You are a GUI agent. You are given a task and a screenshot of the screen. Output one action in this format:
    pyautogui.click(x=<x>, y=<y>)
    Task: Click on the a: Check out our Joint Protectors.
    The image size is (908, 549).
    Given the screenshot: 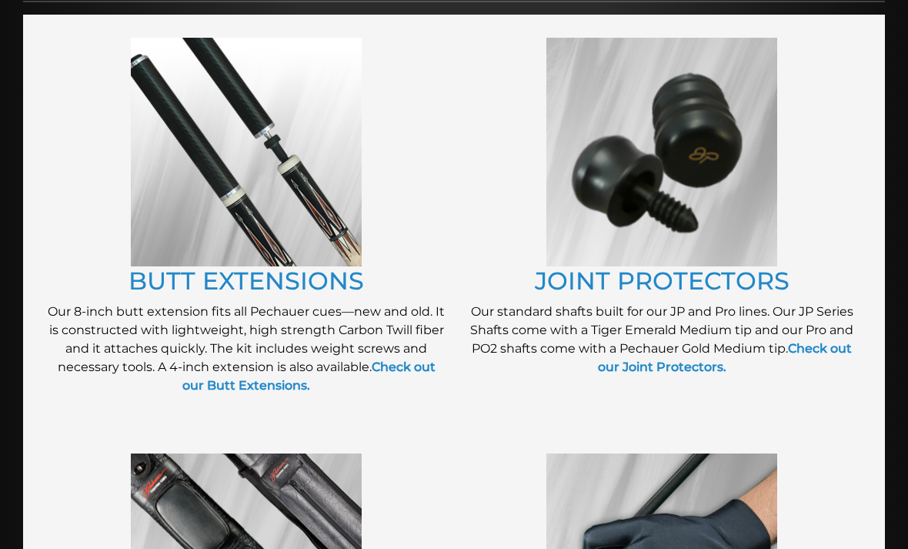 What is the action you would take?
    pyautogui.click(x=725, y=357)
    